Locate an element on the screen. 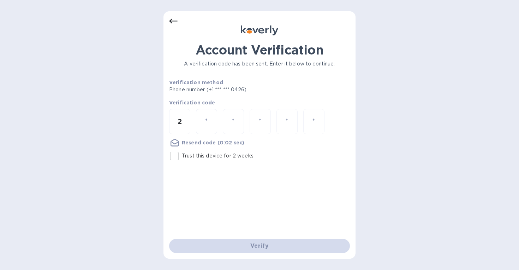 This screenshot has width=519, height=270. u: Resend code (0:02 sec) is located at coordinates (213, 142).